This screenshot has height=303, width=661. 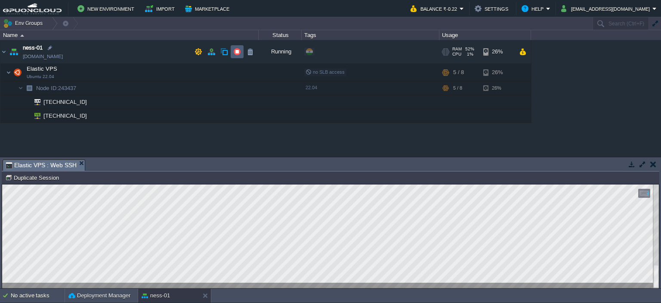 What do you see at coordinates (41, 165) in the screenshot?
I see `span: Elastic VPS : Web SSH` at bounding box center [41, 165].